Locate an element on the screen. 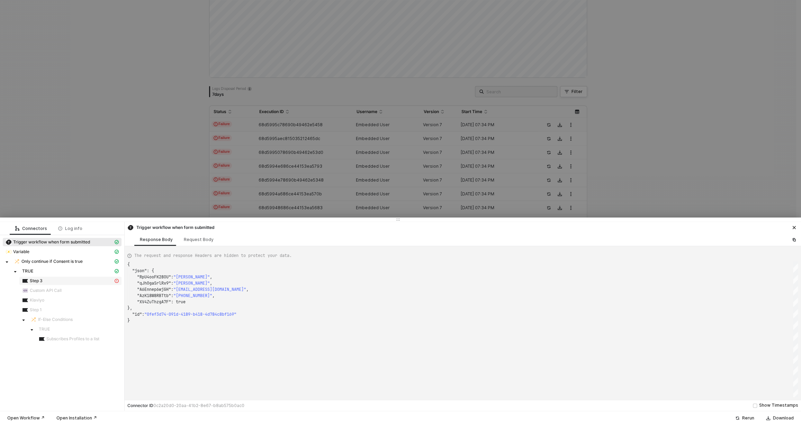  span: "0fef3d74-091d-4189-b418-4d784c8bf169" is located at coordinates (190, 315).